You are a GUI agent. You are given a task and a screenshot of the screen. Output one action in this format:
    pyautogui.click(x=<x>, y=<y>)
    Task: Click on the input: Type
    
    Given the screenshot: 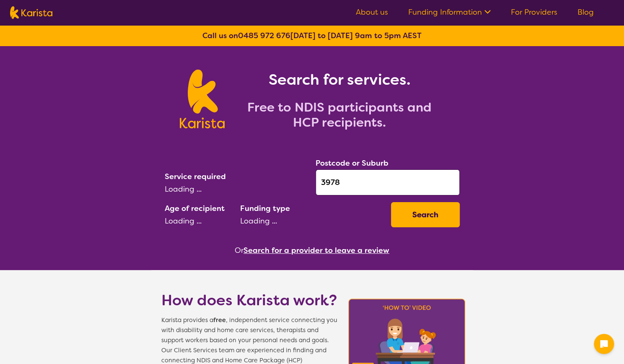 What is the action you would take?
    pyautogui.click(x=388, y=182)
    